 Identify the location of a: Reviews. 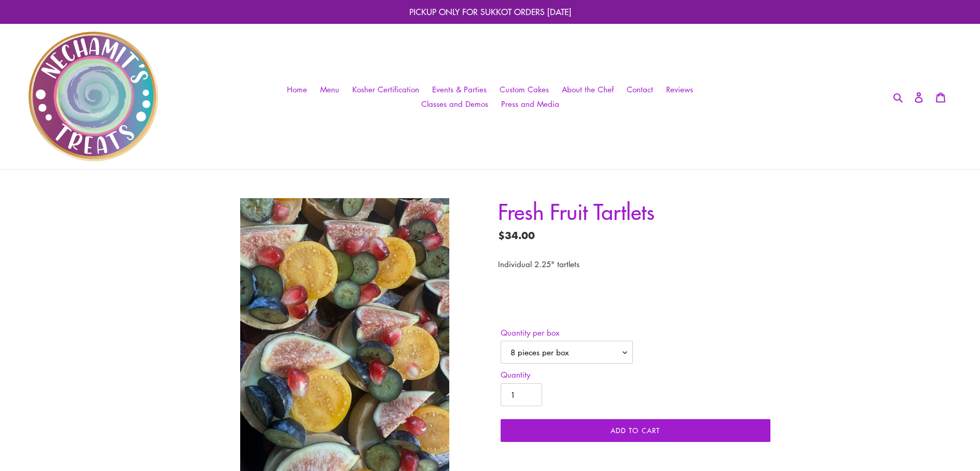
(680, 89).